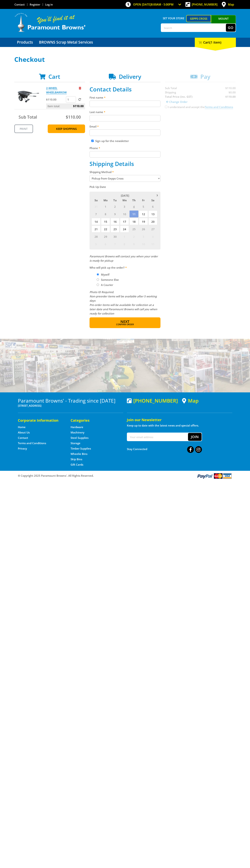 The height and width of the screenshot is (868, 250). What do you see at coordinates (125, 476) in the screenshot?
I see `div: ® Copyright 2025 Paramount Browns'. All Rights Reserved.` at bounding box center [125, 476].